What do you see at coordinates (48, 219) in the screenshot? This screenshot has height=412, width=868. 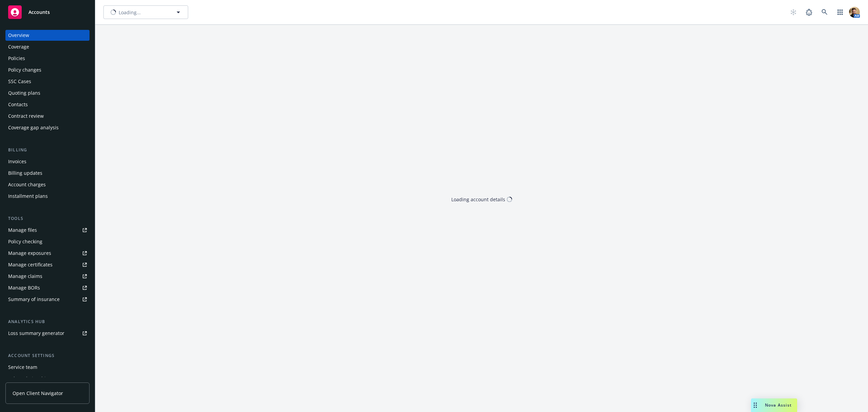 I see `div: Tools` at bounding box center [48, 219].